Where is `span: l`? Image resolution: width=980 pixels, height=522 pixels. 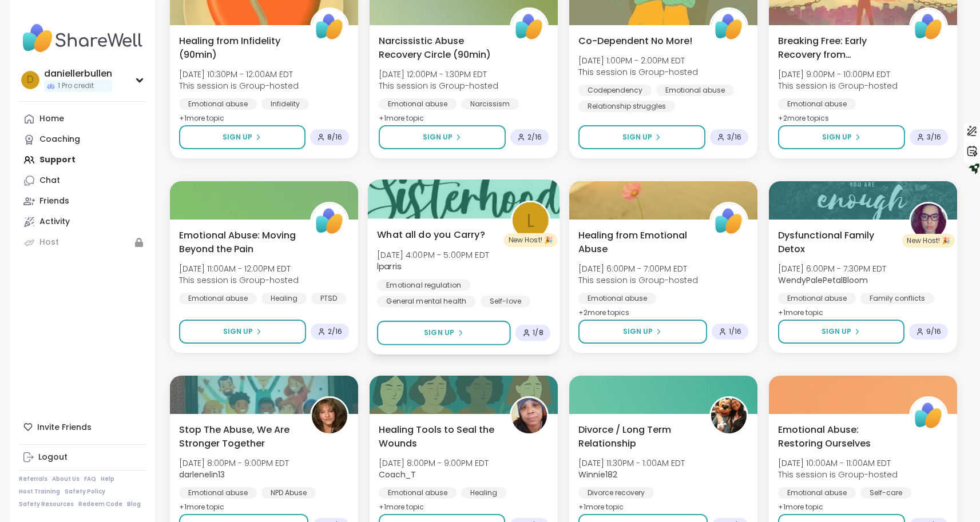
span: l is located at coordinates (530, 219).